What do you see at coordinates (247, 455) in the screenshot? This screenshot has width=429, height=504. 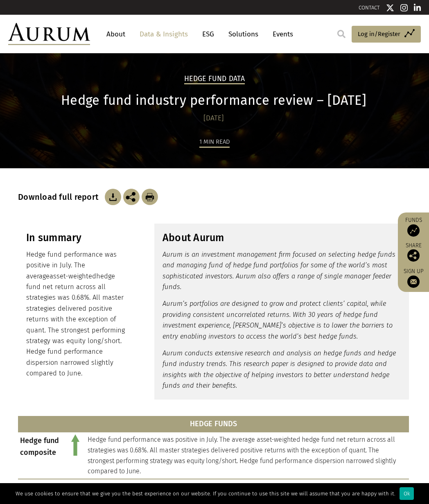 I see `td: Hedge fund performance was positive in July. The average asset-weighted hedge fund net return acr...` at bounding box center [247, 455].